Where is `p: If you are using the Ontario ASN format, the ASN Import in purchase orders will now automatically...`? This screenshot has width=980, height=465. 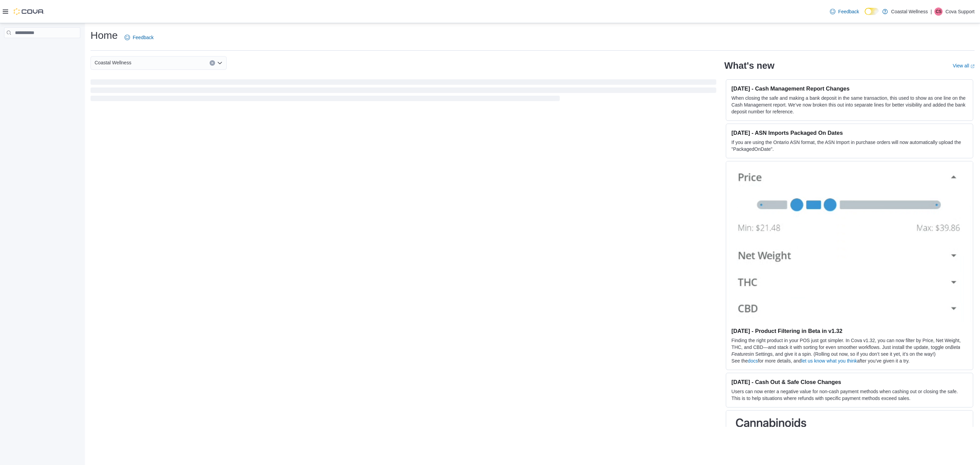
p: If you are using the Ontario ASN format, the ASN Import in purchase orders will now automatically... is located at coordinates (849, 146).